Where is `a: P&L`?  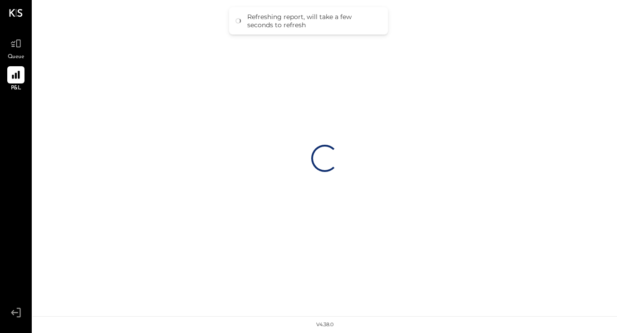 a: P&L is located at coordinates (16, 79).